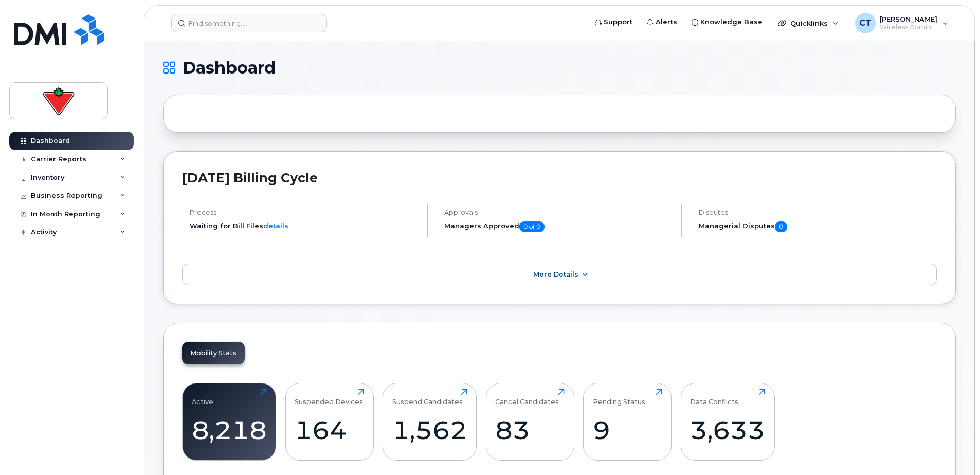 The height and width of the screenshot is (475, 980). What do you see at coordinates (627, 429) in the screenshot?
I see `div: 9` at bounding box center [627, 429].